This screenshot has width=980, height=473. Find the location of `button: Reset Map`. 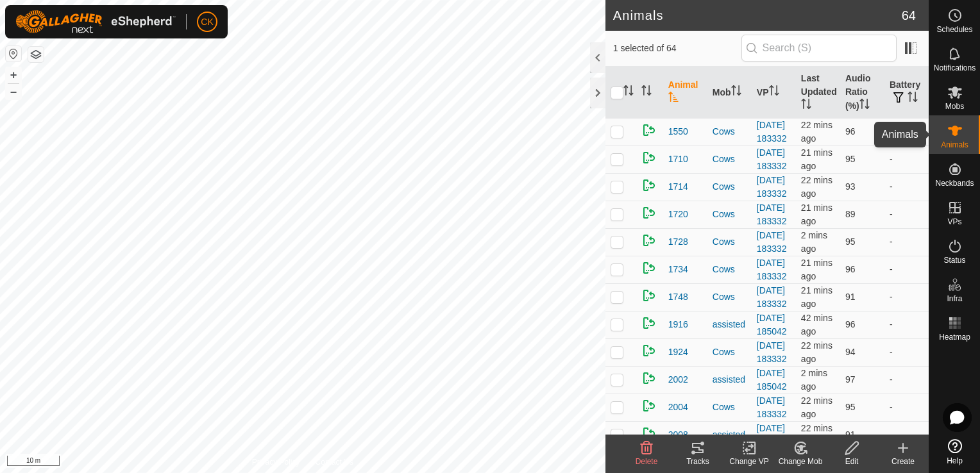

button: Reset Map is located at coordinates (14, 54).